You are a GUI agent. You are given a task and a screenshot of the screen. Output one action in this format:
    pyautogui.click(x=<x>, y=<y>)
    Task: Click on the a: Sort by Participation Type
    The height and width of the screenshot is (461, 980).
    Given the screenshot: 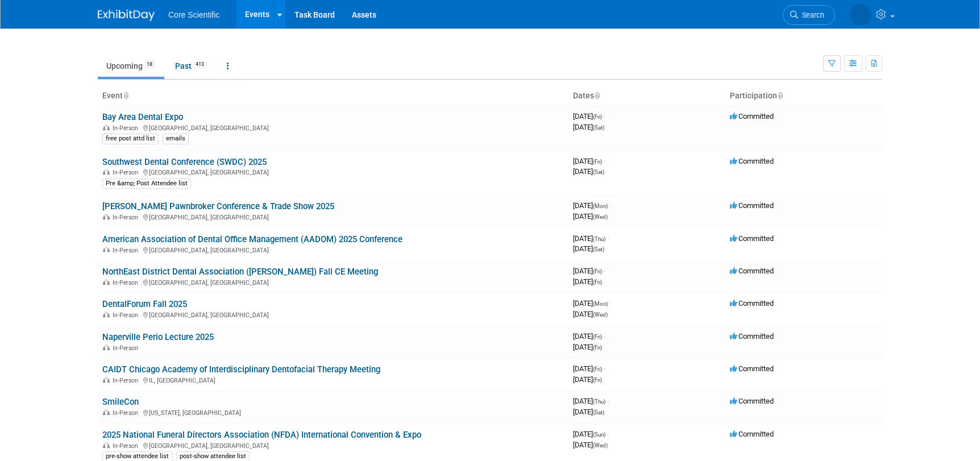 What is the action you would take?
    pyautogui.click(x=780, y=96)
    